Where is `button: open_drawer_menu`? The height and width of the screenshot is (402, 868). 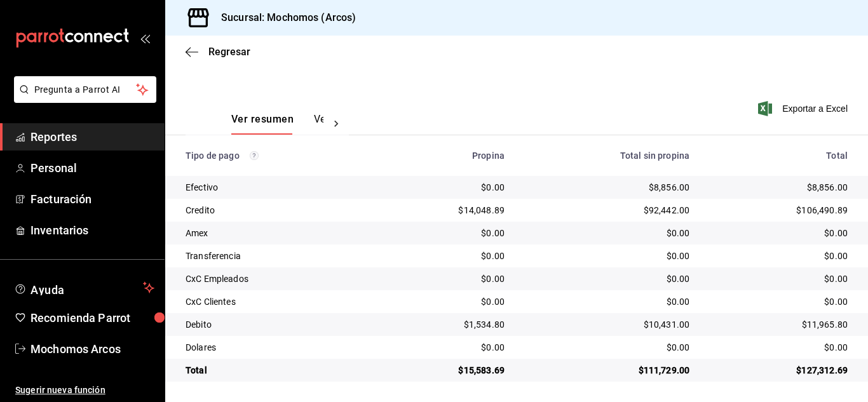
button: open_drawer_menu is located at coordinates (145, 38).